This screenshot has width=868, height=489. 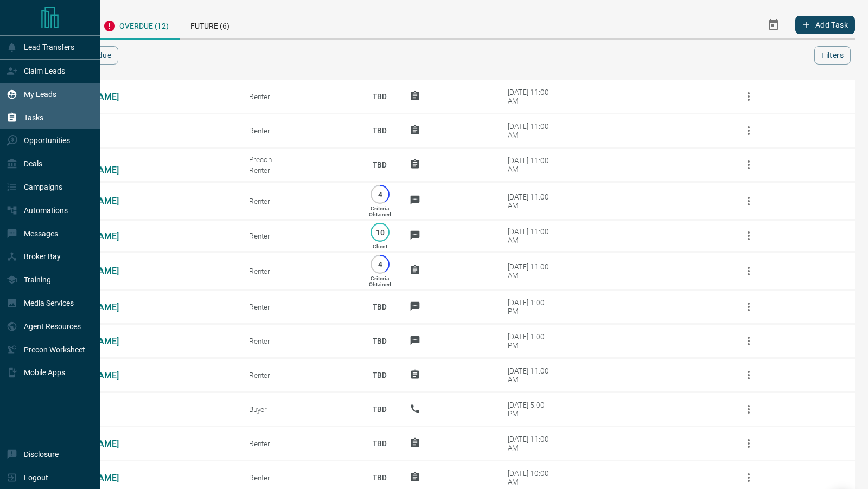 What do you see at coordinates (773, 25) in the screenshot?
I see `button: Select Date Range` at bounding box center [773, 25].